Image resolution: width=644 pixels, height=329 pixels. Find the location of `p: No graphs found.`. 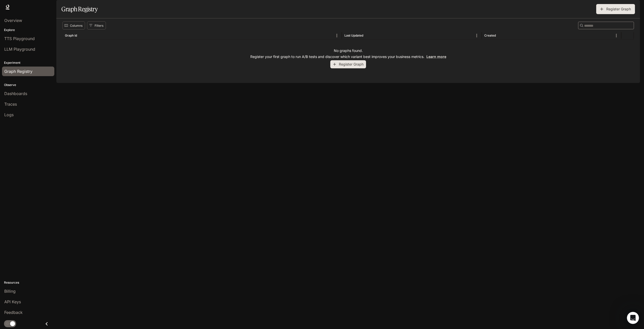

p: No graphs found. is located at coordinates (348, 51).